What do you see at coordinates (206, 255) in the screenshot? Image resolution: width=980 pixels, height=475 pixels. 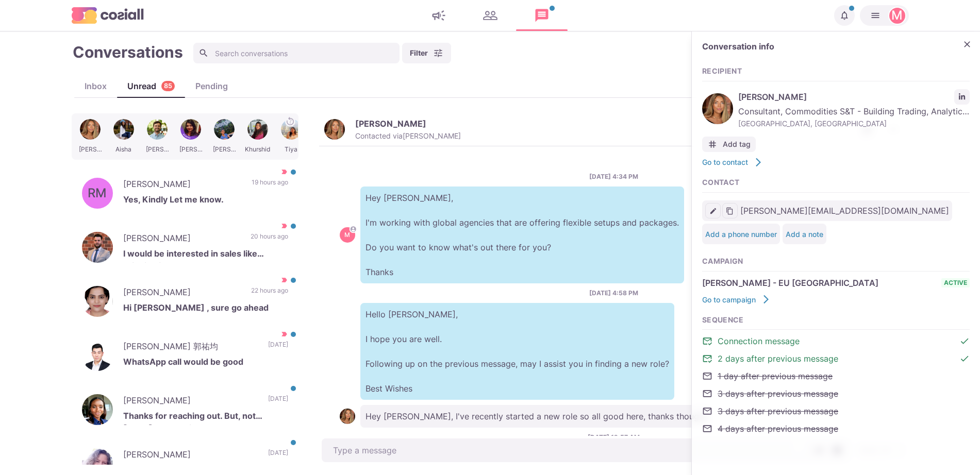 I see `p: I would be interested in sales like bringing in new logos, account retention/growth or customer s...` at bounding box center [206, 255].